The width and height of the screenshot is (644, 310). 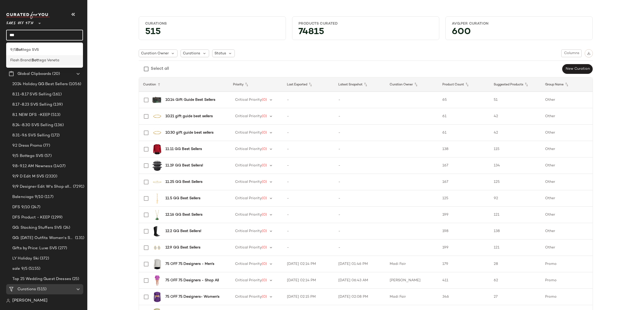 I want to click on span: (1407), so click(x=59, y=166).